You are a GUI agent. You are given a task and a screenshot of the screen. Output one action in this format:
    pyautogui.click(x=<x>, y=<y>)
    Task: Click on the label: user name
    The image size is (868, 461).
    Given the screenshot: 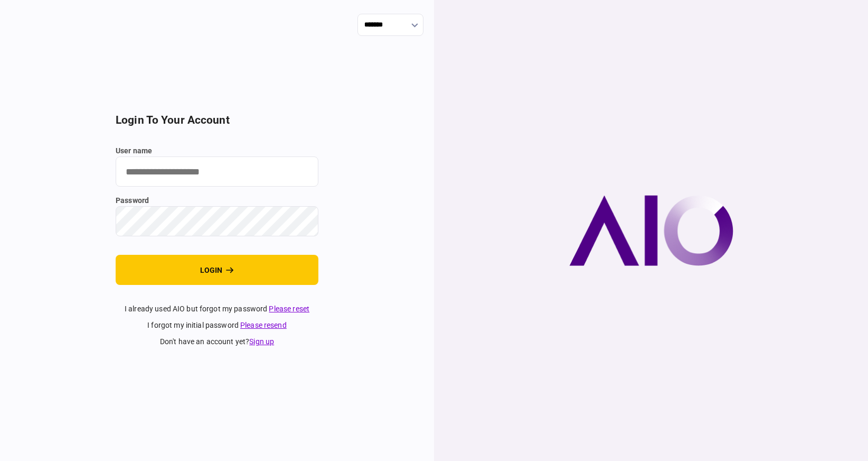 What is the action you would take?
    pyautogui.click(x=217, y=151)
    